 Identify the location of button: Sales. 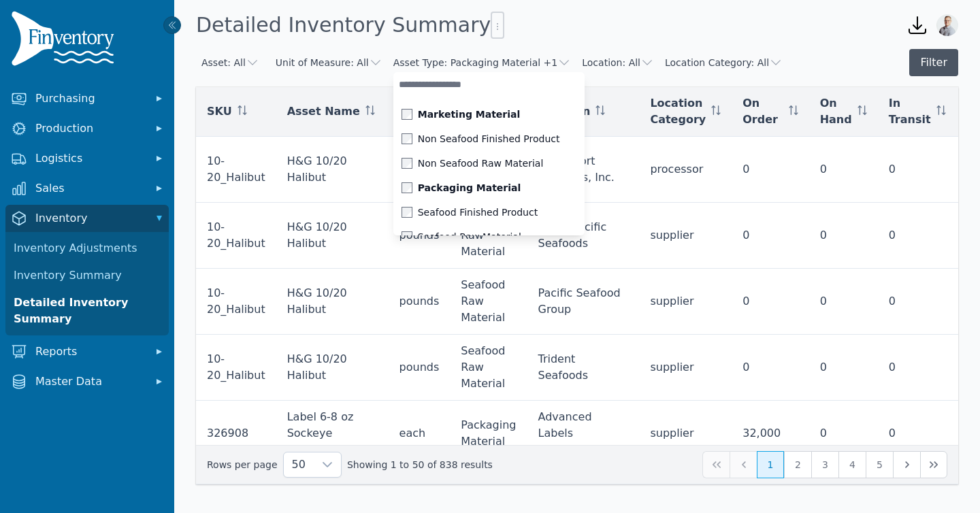
(87, 189).